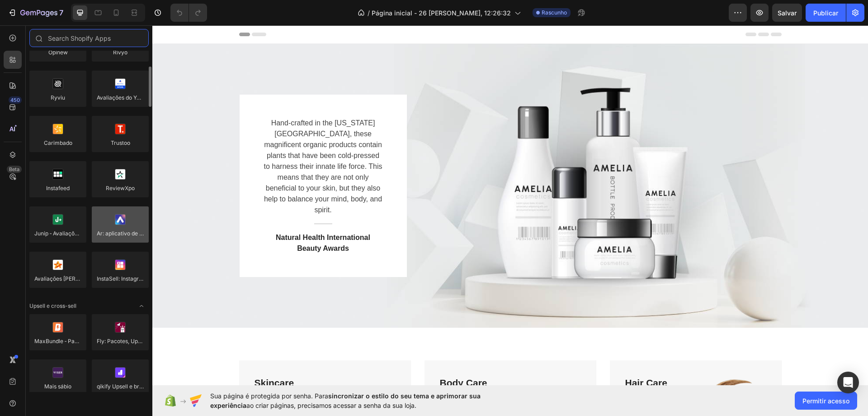 The image size is (868, 416). What do you see at coordinates (35, 12) in the screenshot?
I see `button: 7` at bounding box center [35, 12].